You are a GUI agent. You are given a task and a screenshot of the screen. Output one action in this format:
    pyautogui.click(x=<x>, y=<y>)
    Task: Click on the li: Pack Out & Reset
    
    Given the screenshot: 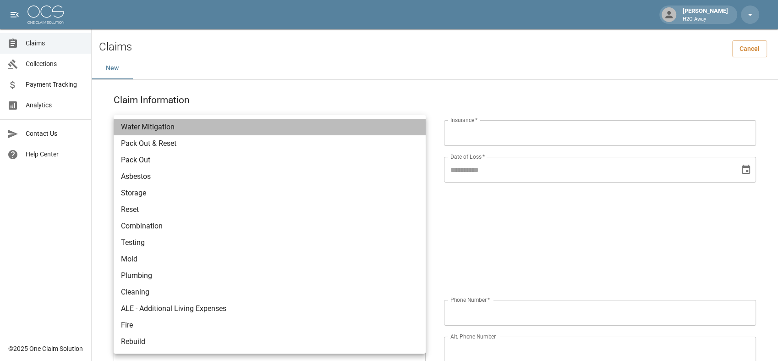 What is the action you would take?
    pyautogui.click(x=269, y=143)
    